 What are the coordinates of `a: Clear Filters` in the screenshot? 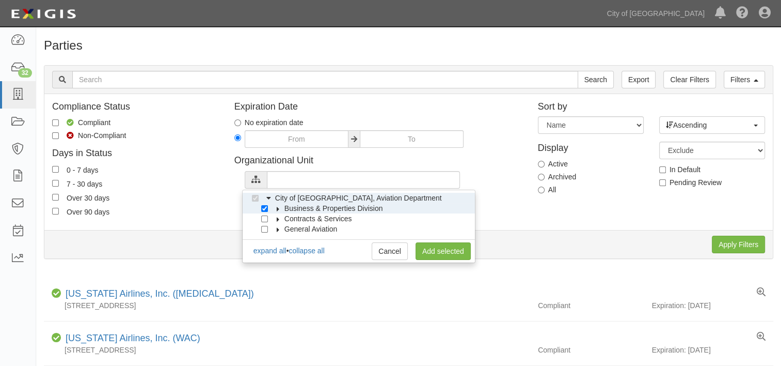 It's located at (689, 80).